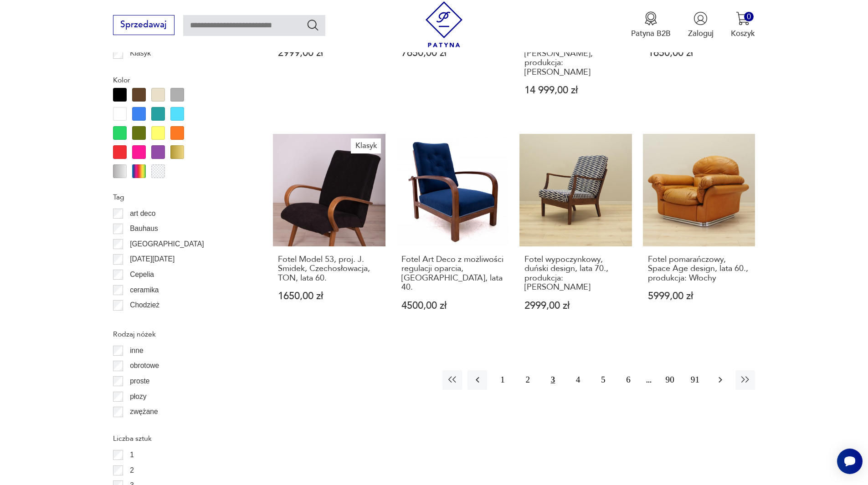 This screenshot has height=485, width=868. I want to click on img: Ikona koszyka, so click(742, 18).